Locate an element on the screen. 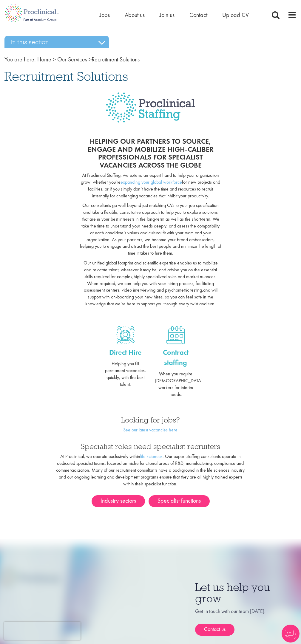 The width and height of the screenshot is (301, 644). img: Proclinical Staffing is located at coordinates (150, 112).